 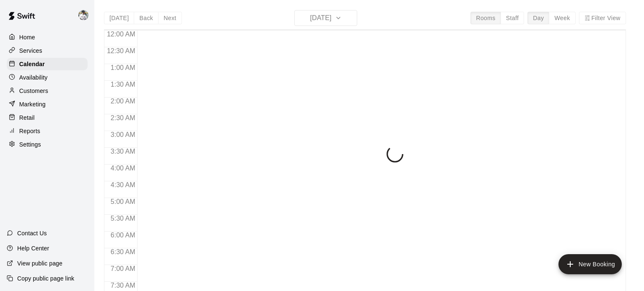 I want to click on img: Justin Dunning, so click(x=83, y=16).